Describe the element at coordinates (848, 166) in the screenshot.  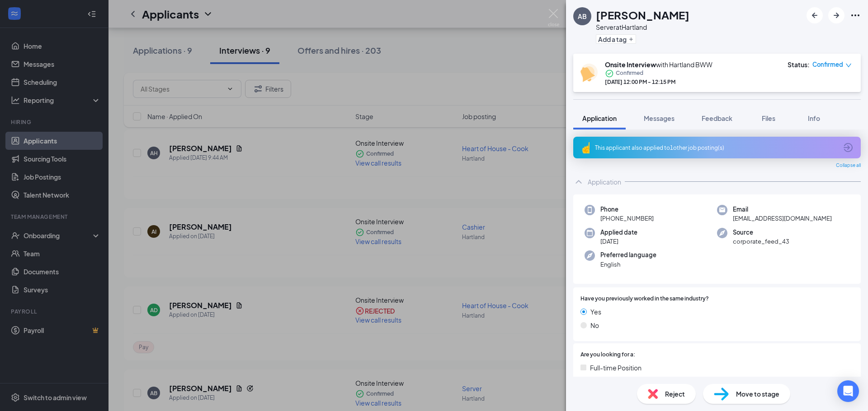
I see `span: Collapse all` at that location.